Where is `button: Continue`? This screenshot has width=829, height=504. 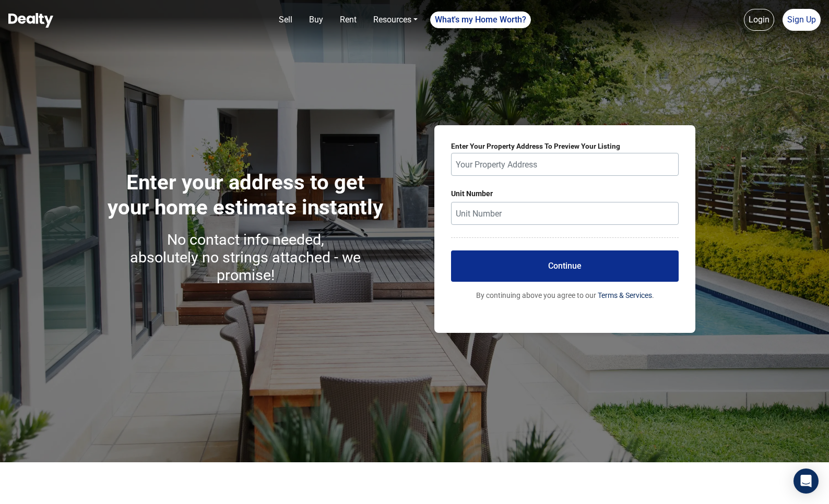 button: Continue is located at coordinates (565, 266).